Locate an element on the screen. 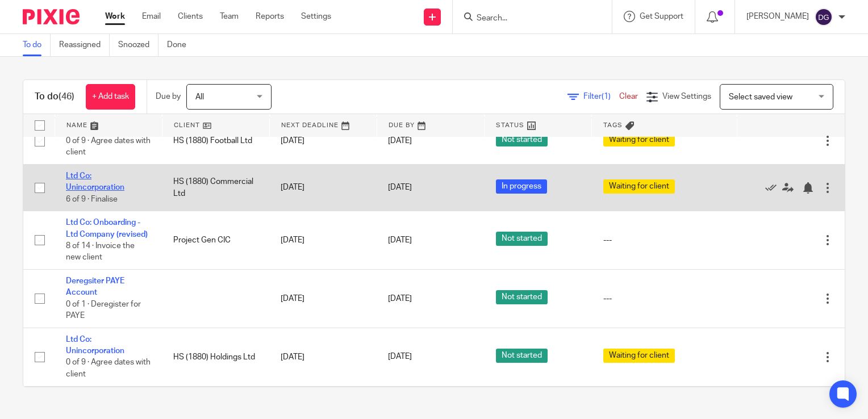 This screenshot has height=419, width=868. h1: To do is located at coordinates (54, 96).